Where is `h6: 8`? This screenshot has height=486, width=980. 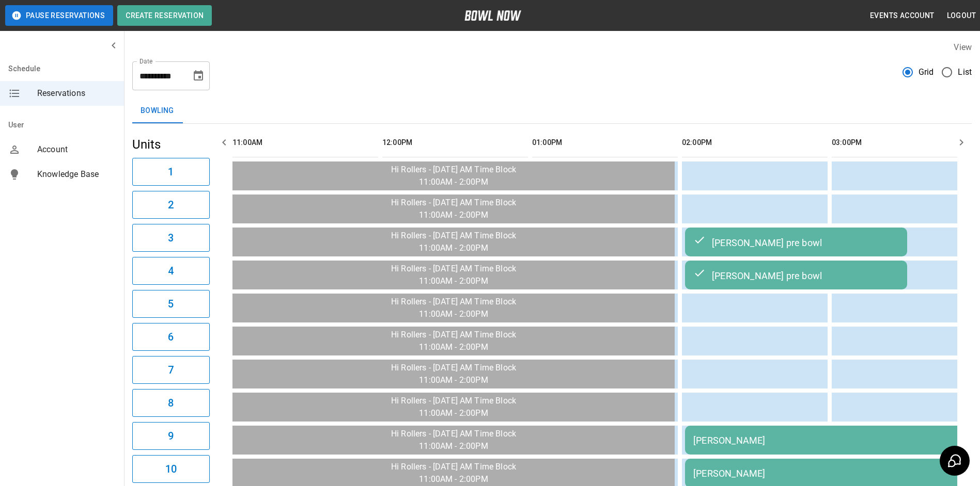
h6: 8 is located at coordinates (170, 403).